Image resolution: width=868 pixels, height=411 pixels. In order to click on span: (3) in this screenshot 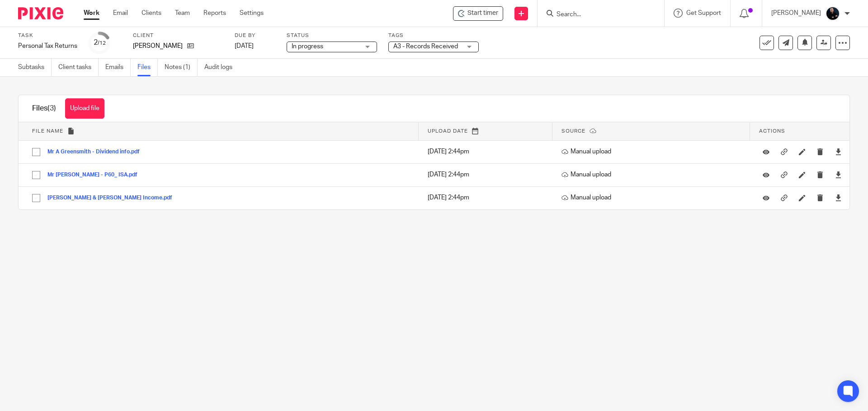, I will do `click(51, 109)`.